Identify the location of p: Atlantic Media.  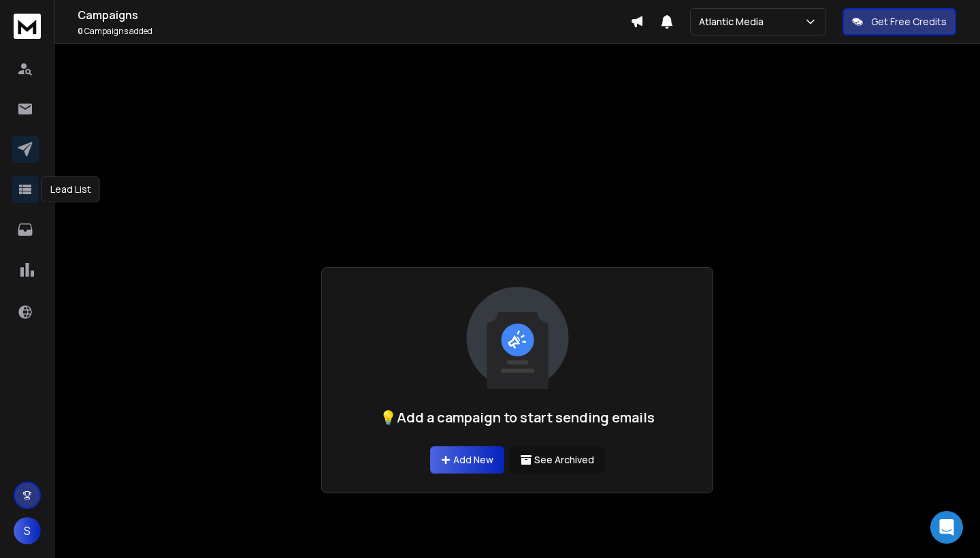
(733, 21).